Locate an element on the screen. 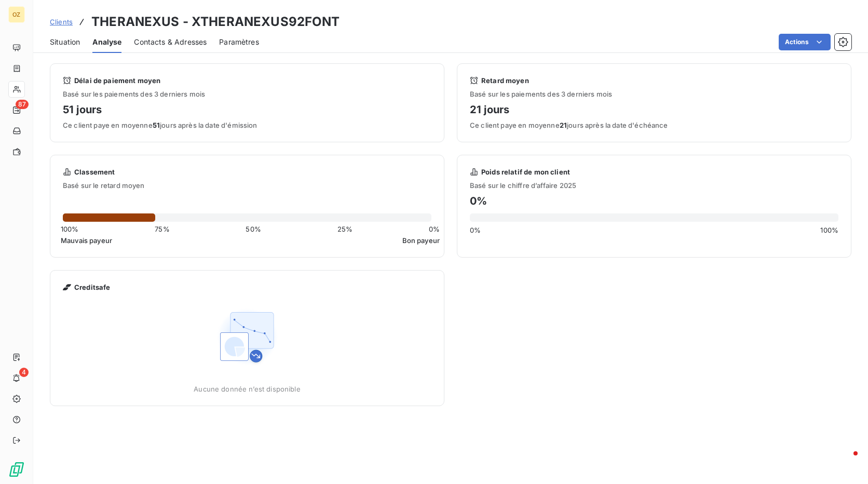 This screenshot has width=868, height=484. img: Empty state is located at coordinates (247, 337).